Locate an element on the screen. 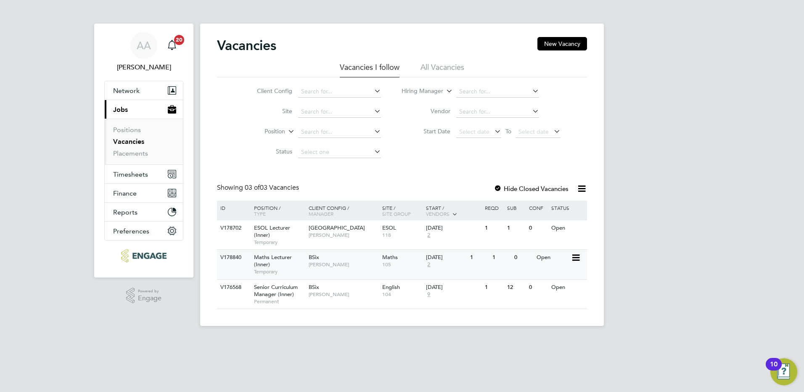 Image resolution: width=804 pixels, height=392 pixels. span: 118 is located at coordinates (402, 235).